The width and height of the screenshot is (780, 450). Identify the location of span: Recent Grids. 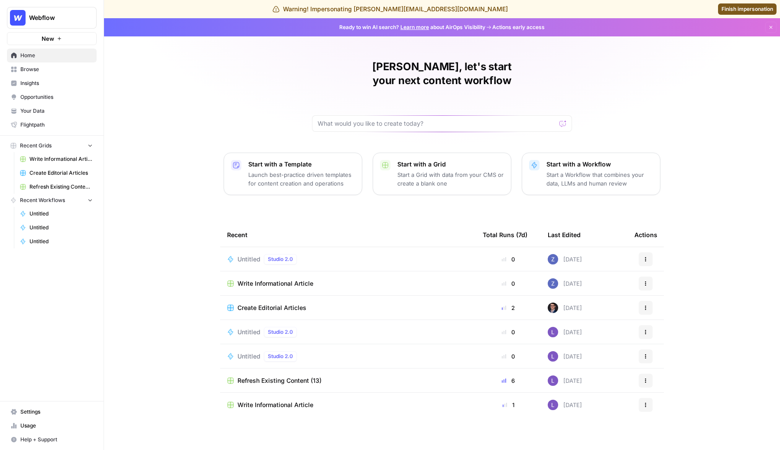
(36, 146).